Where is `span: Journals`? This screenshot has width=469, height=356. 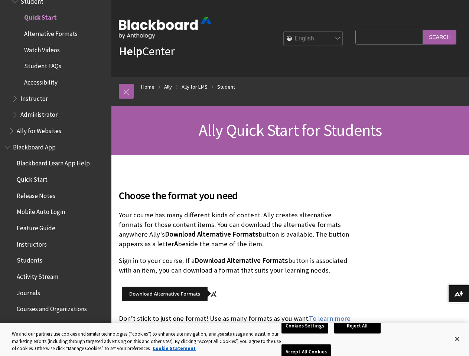
span: Journals is located at coordinates (28, 292).